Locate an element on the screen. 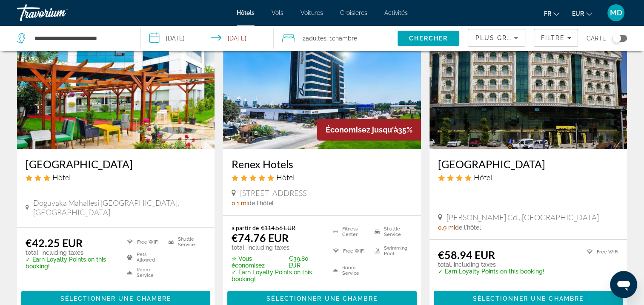 The width and height of the screenshot is (644, 305). mat-select: Sort by is located at coordinates (497, 38).